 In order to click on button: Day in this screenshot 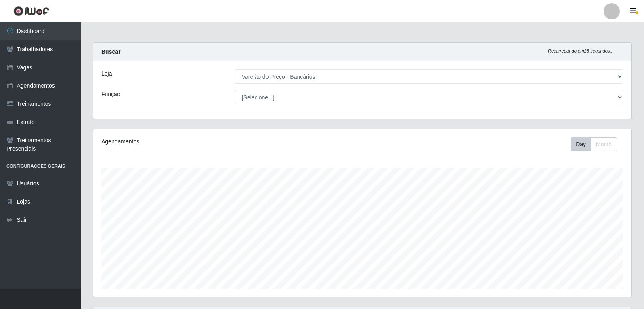, I will do `click(581, 144)`.